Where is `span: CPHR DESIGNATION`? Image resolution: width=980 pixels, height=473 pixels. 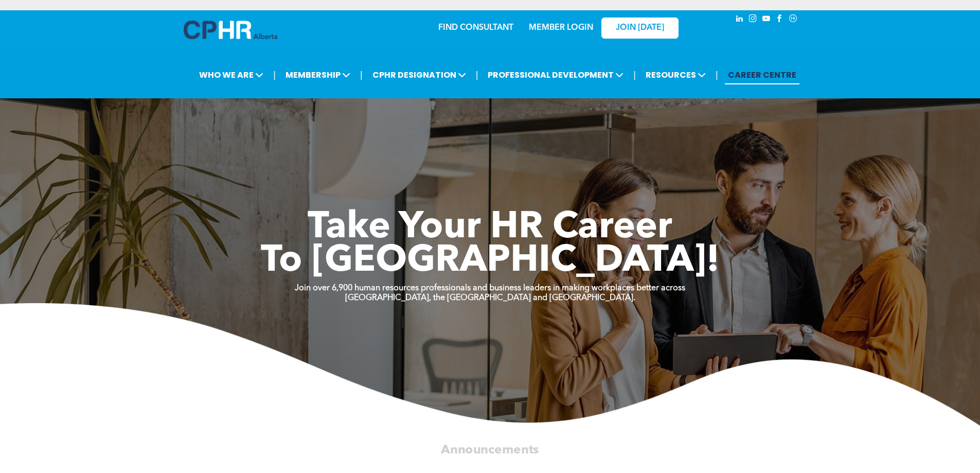 span: CPHR DESIGNATION is located at coordinates (419, 75).